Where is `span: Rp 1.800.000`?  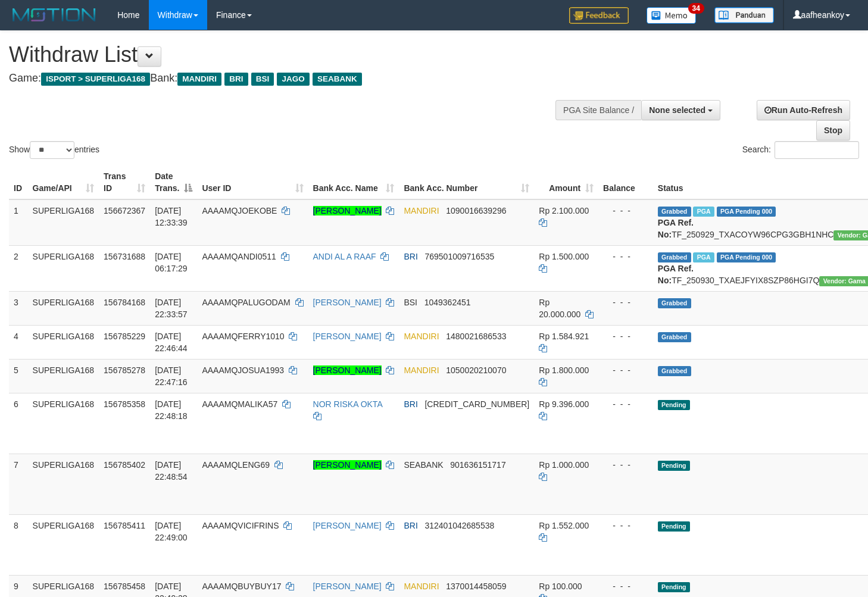
span: Rp 1.800.000 is located at coordinates (565, 371).